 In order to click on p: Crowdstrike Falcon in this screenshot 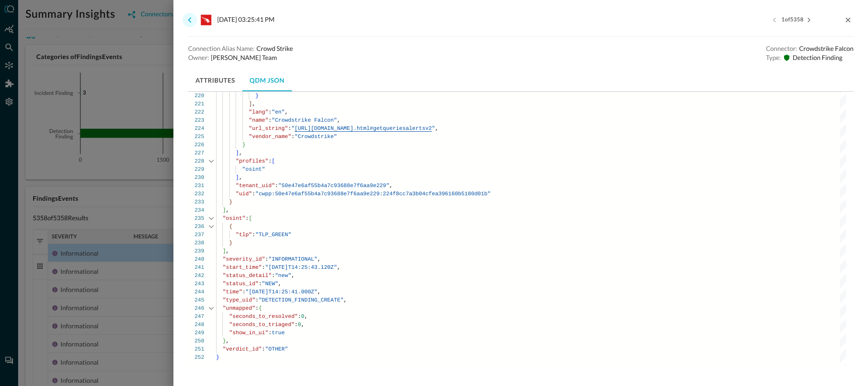, I will do `click(826, 49)`.